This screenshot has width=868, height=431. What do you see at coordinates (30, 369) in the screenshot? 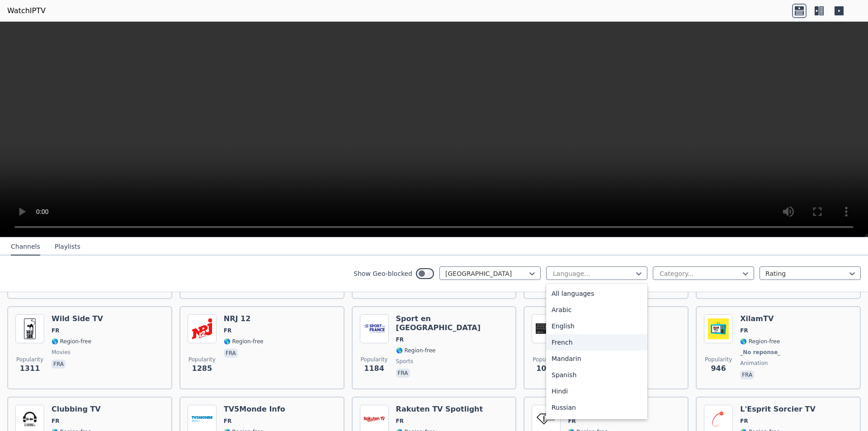
I see `span: 1311` at bounding box center [30, 369].